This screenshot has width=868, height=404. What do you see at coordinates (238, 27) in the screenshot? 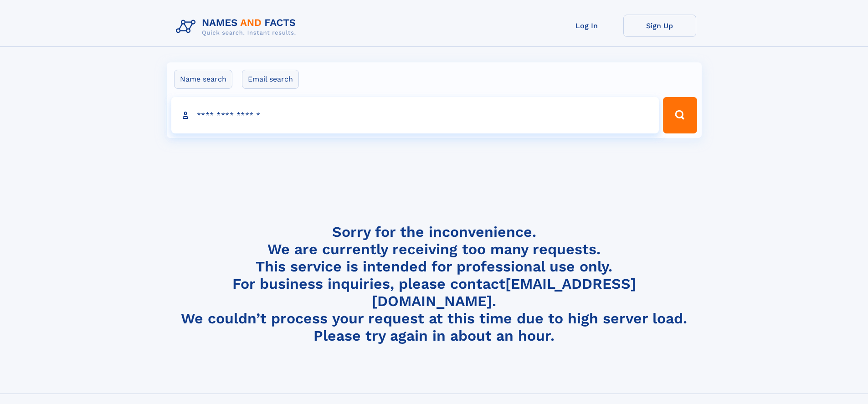
I see `img: Logo Names and Facts` at bounding box center [238, 27].